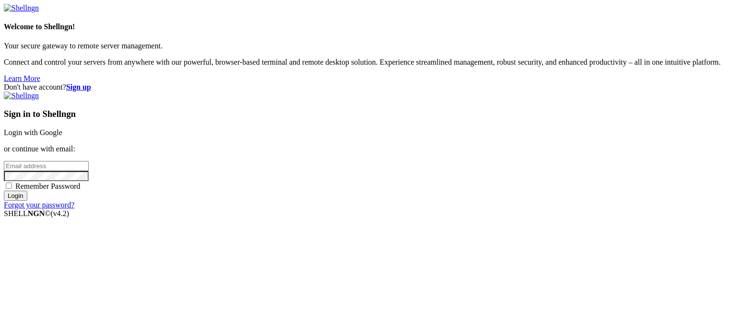 The height and width of the screenshot is (333, 736). Describe the element at coordinates (36, 213) in the screenshot. I see `span: SHELL ©` at that location.